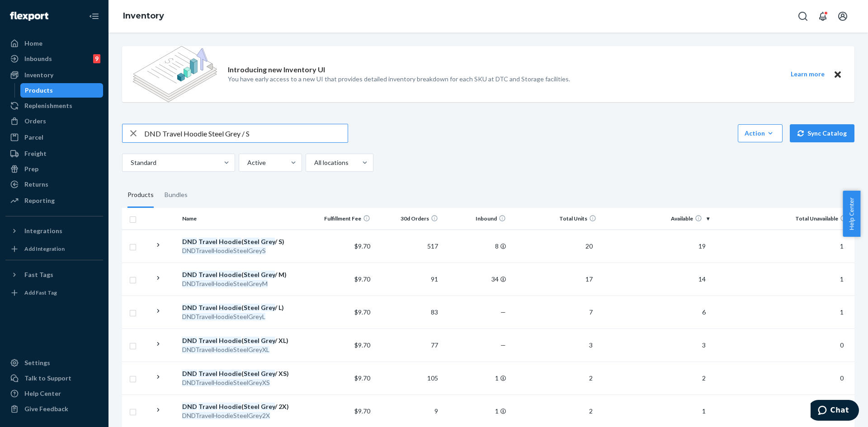  Describe the element at coordinates (54, 201) in the screenshot. I see `a: Reporting` at that location.